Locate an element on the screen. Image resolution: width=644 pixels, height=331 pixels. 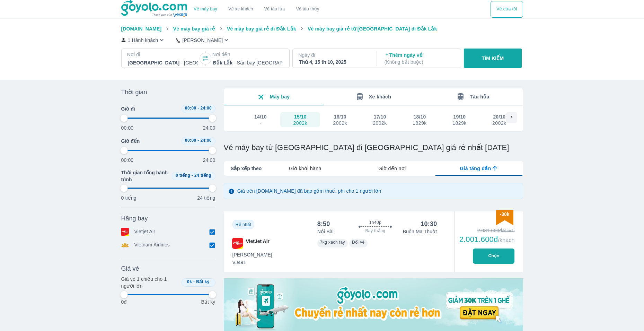
a: Vé máy bay is located at coordinates (206, 9).